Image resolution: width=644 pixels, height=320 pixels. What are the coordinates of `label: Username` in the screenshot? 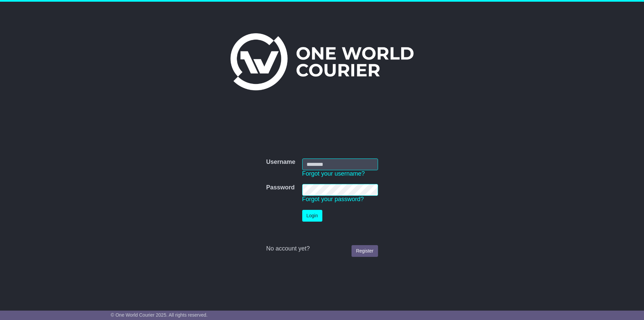 It's located at (280, 162).